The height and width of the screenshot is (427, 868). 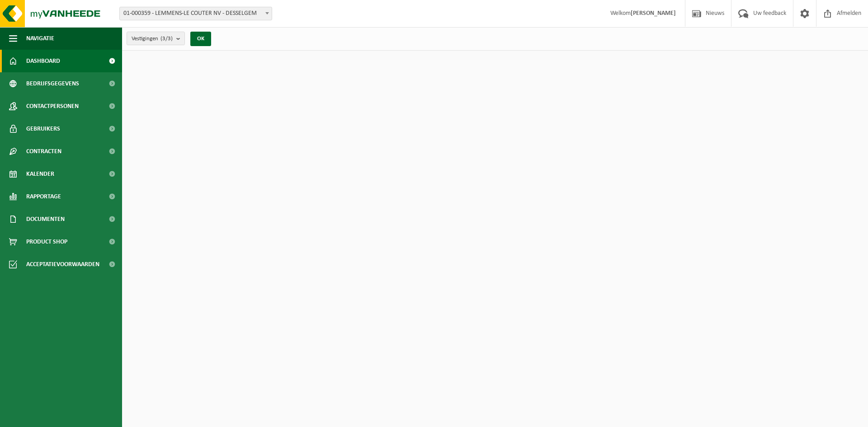 What do you see at coordinates (45, 220) in the screenshot?
I see `span: Documenten` at bounding box center [45, 220].